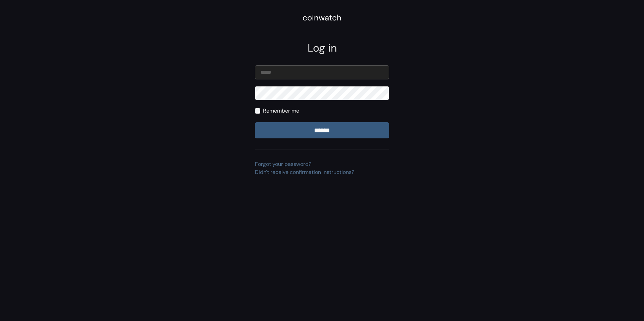  I want to click on label: Remember me, so click(281, 111).